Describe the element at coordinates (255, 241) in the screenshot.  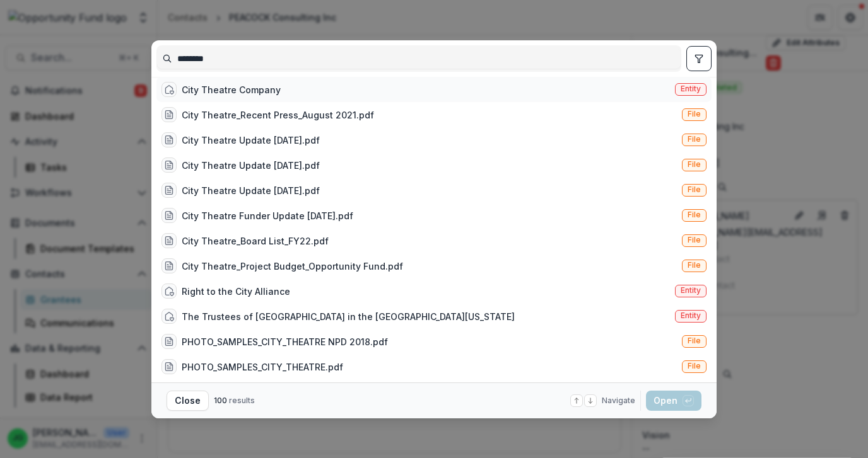
I see `div: City Theatre_Board List_FY22.pdf` at that location.